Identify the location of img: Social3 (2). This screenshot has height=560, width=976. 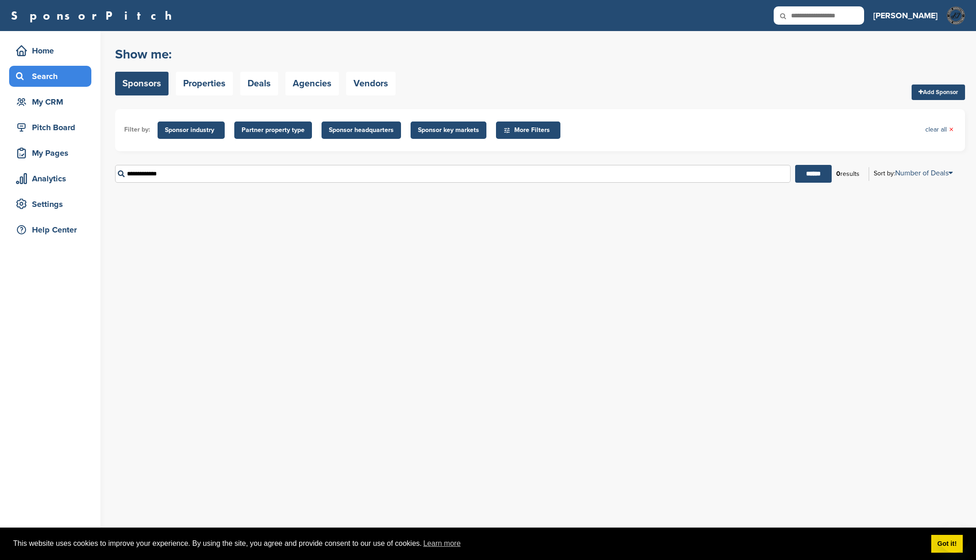
(956, 15).